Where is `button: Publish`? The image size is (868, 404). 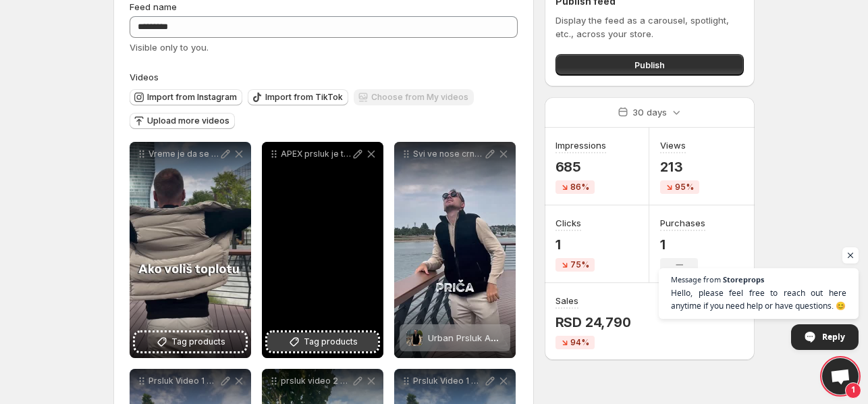 button: Publish is located at coordinates (649, 65).